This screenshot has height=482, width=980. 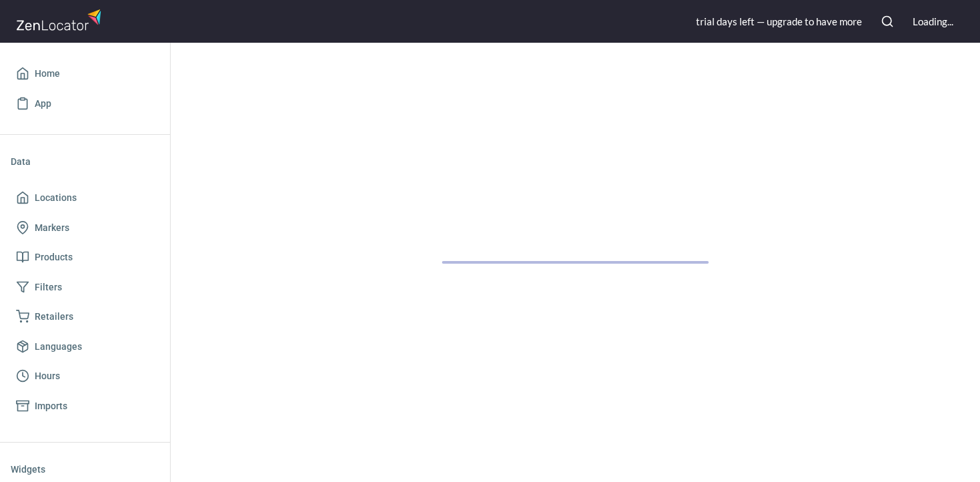 What do you see at coordinates (84, 257) in the screenshot?
I see `a: Products` at bounding box center [84, 257].